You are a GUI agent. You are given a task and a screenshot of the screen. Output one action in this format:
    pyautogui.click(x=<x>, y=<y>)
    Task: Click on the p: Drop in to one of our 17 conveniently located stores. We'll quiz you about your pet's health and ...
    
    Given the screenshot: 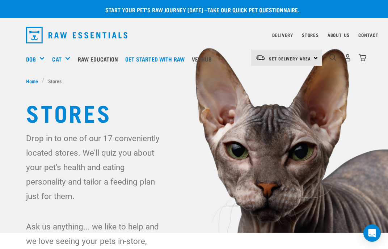 What is the action you would take?
    pyautogui.click(x=93, y=167)
    